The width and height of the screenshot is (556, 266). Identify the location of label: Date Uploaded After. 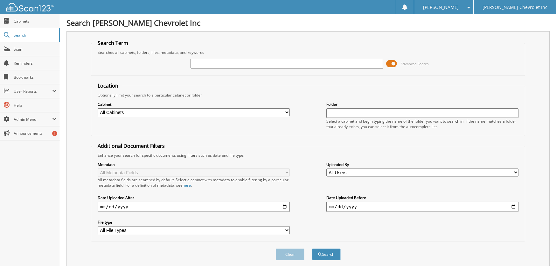
(194, 197).